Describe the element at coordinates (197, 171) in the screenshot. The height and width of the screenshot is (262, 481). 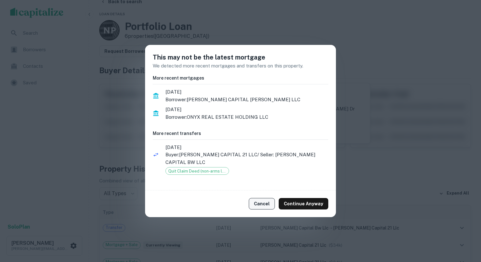
I see `span: Quit Claim Deed (non-arms length)` at that location.